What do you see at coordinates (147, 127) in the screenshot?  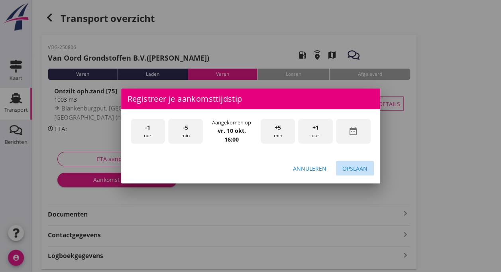 I see `span: -1` at bounding box center [147, 127].